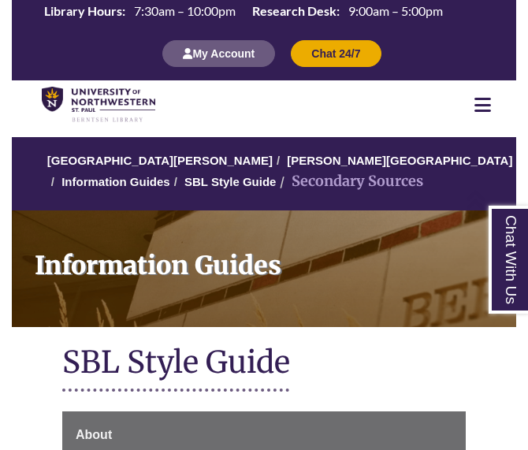  Describe the element at coordinates (230, 181) in the screenshot. I see `a: SBL Style Guide` at that location.